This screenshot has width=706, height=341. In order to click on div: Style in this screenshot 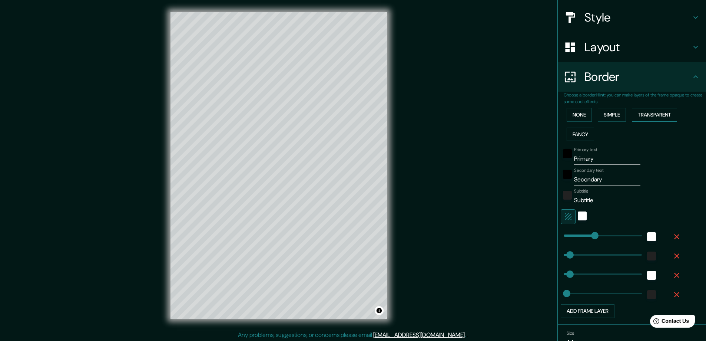, I will do `click(632, 17)`.